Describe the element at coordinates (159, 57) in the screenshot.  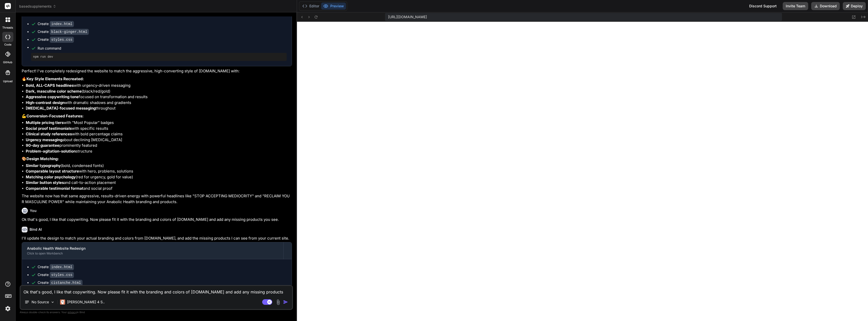
I see `pre: npm run dev` at that location.